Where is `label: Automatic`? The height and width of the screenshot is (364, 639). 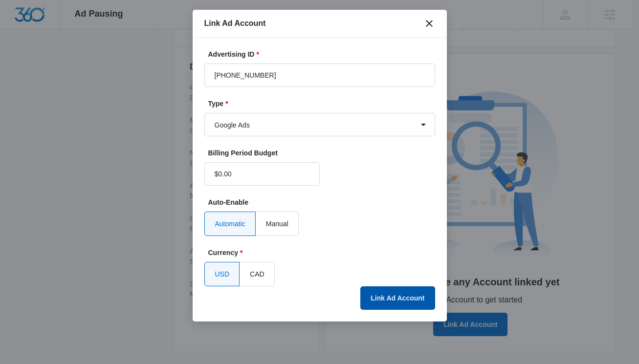
label: Automatic is located at coordinates (230, 224).